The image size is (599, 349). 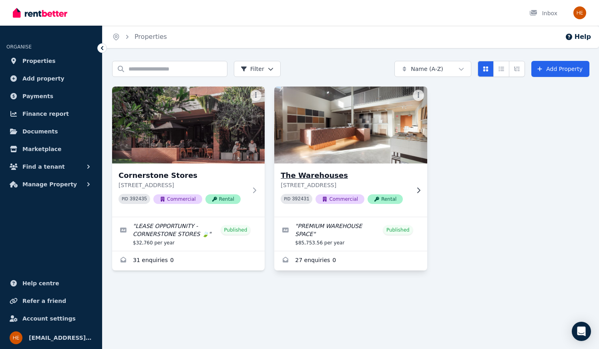 I want to click on span: Properties, so click(x=39, y=61).